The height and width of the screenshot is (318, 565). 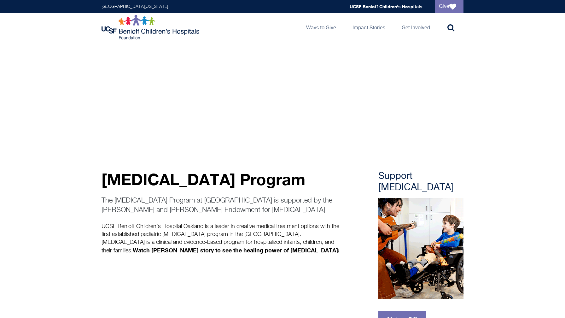 I want to click on img: a patient enjoys a guitar therapy session, so click(x=421, y=248).